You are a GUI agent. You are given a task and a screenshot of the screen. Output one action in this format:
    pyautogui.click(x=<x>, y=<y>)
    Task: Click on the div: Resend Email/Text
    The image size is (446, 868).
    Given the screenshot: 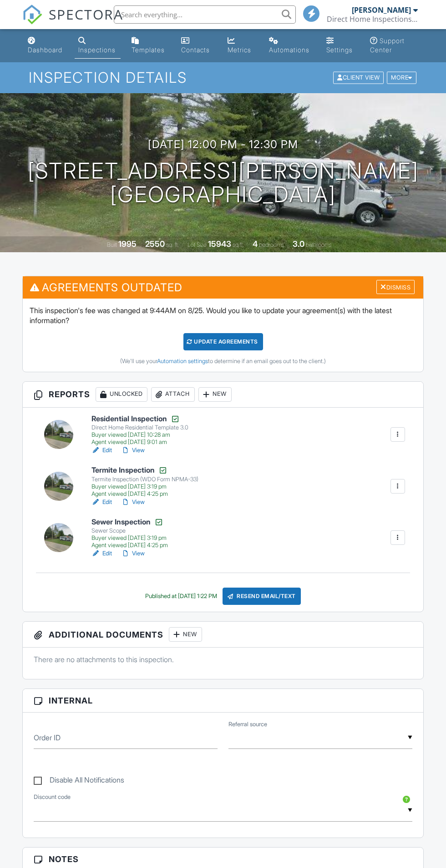 What is the action you would take?
    pyautogui.click(x=261, y=597)
    